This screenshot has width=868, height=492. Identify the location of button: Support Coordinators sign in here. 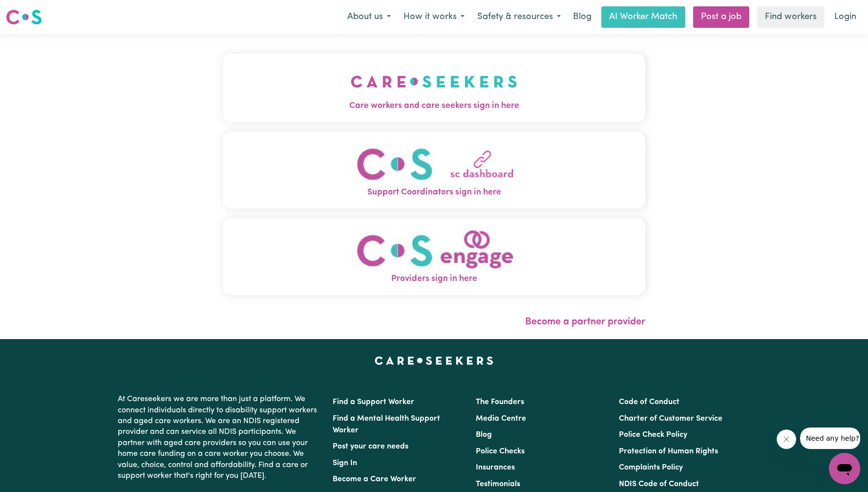
(434, 170).